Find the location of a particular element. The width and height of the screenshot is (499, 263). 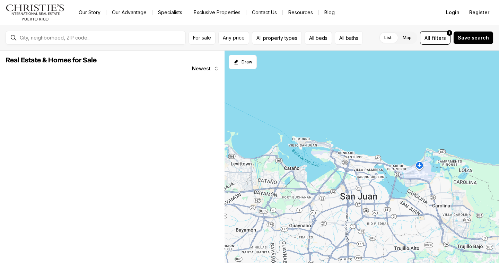

img: logo is located at coordinates (35, 12).